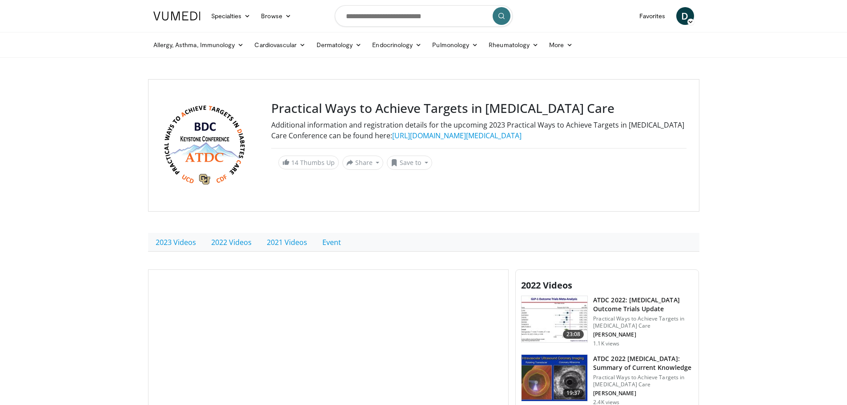  I want to click on img: 6958c5e9-ca20-4d1c-aff7-91a4c562ffe3.150x105_q85_crop-smart_upscale.jpg, so click(554, 378).